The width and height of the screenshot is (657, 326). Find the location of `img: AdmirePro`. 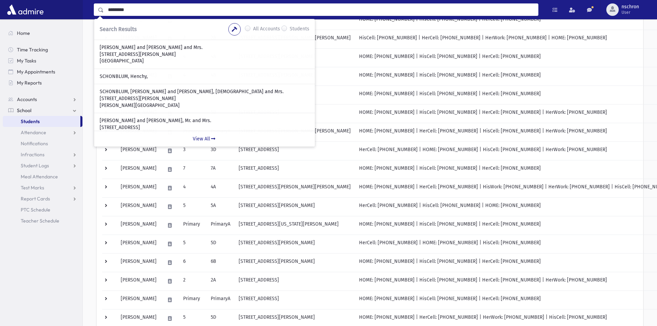

img: AdmirePro is located at coordinates (25, 10).